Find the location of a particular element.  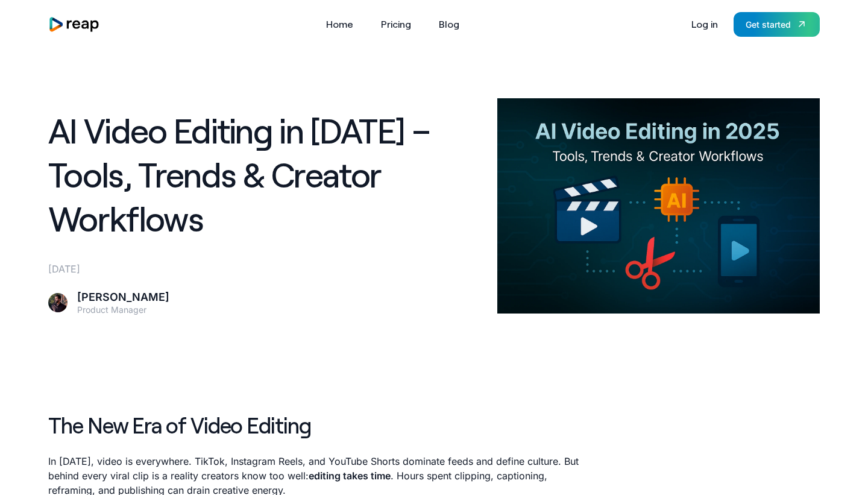

h2: The New Era of Video Editing is located at coordinates (320, 425).